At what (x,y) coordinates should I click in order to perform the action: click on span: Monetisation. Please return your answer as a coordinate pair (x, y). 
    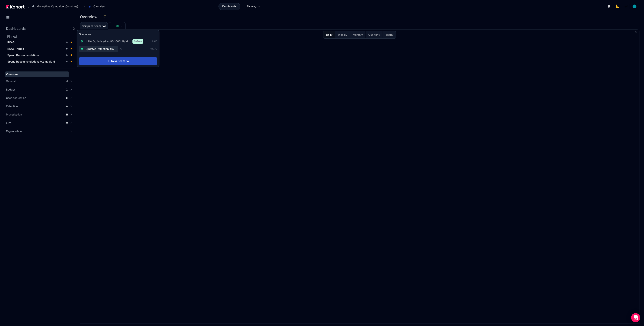
    Looking at the image, I should click on (14, 115).